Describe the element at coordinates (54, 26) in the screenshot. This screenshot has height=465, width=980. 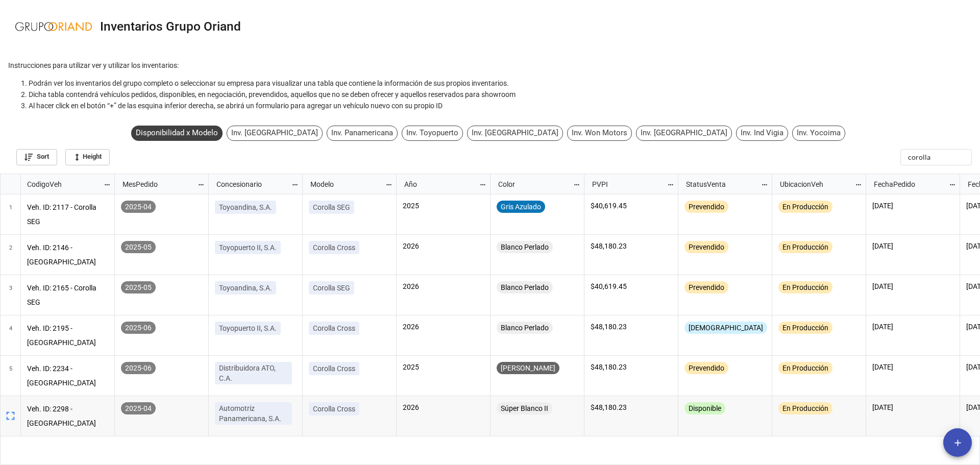
I see `img: LedMOuDlsH%2FGRUPO%20ORIAND%20LOGO%20NEGATIVO.png` at that location.